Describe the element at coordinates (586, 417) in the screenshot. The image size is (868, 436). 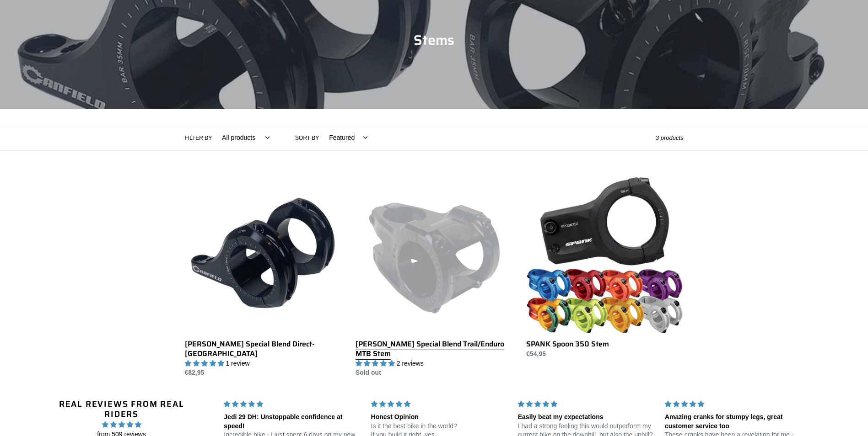
I see `div: Easily beat my expectations` at that location.